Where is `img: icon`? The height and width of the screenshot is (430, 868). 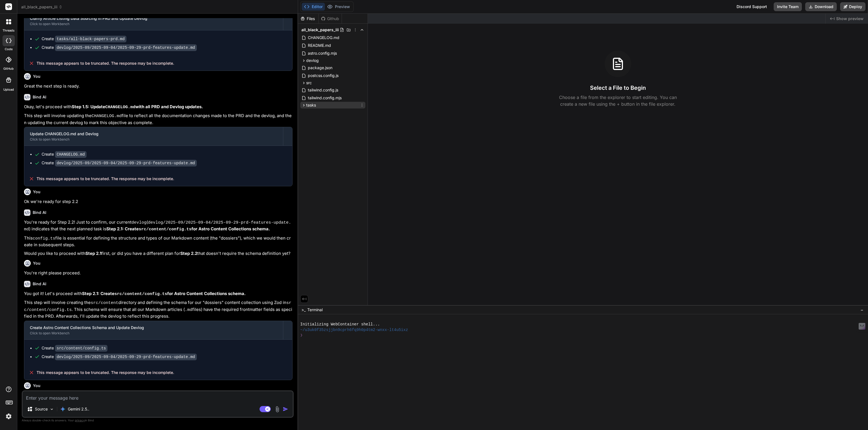 img: icon is located at coordinates (286, 409).